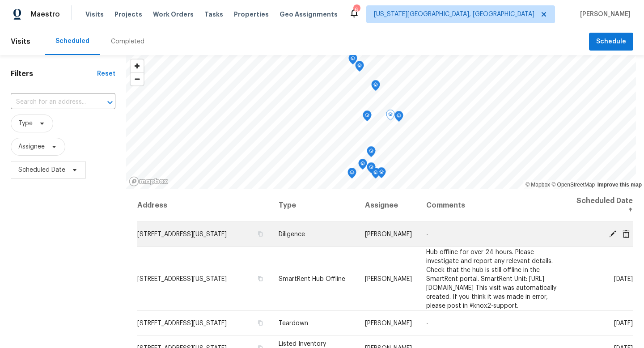 Image resolution: width=644 pixels, height=348 pixels. Describe the element at coordinates (54, 73) in the screenshot. I see `h1: Filters` at that location.